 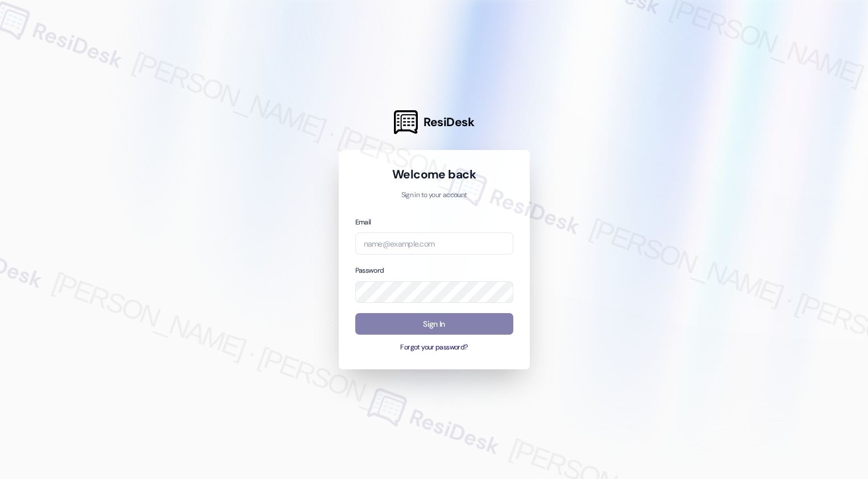 What do you see at coordinates (434, 195) in the screenshot?
I see `p: Sign in to your account` at bounding box center [434, 195].